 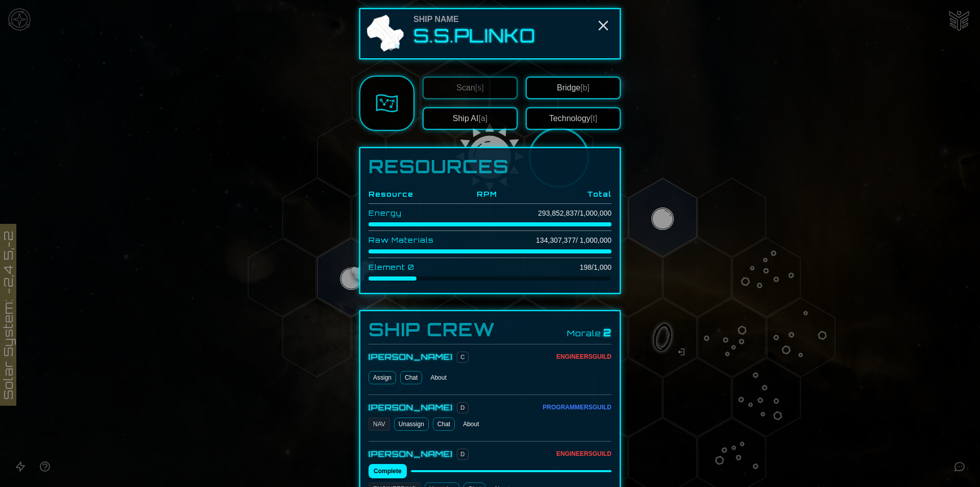 I want to click on div: Morale:, so click(x=589, y=332).